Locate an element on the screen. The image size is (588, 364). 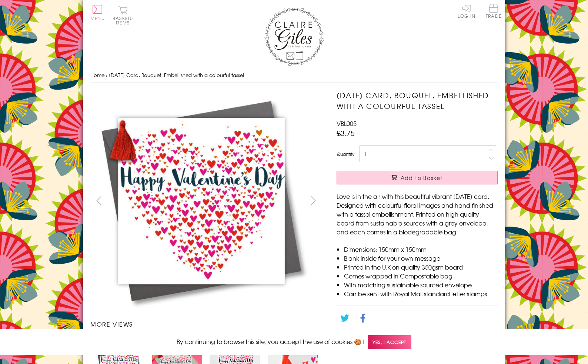
button: prev is located at coordinates (99, 200).